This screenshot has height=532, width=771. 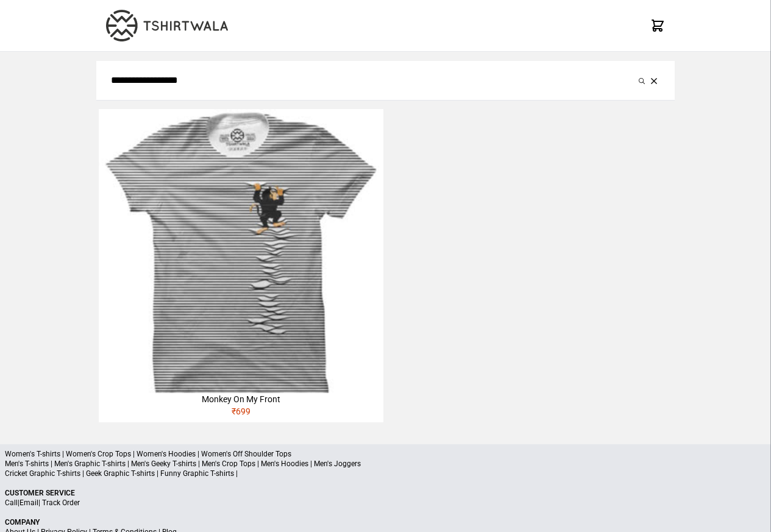 What do you see at coordinates (385, 454) in the screenshot?
I see `p: Women's T-shirts | Women's Crop Tops | Women's Hoodies | Women's Off Shoulder Tops` at bounding box center [385, 454].